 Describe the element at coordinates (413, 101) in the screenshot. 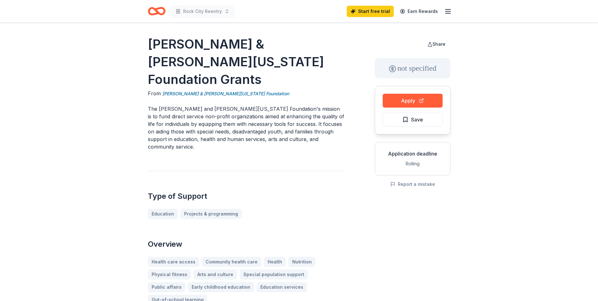

I see `button: Apply` at that location.